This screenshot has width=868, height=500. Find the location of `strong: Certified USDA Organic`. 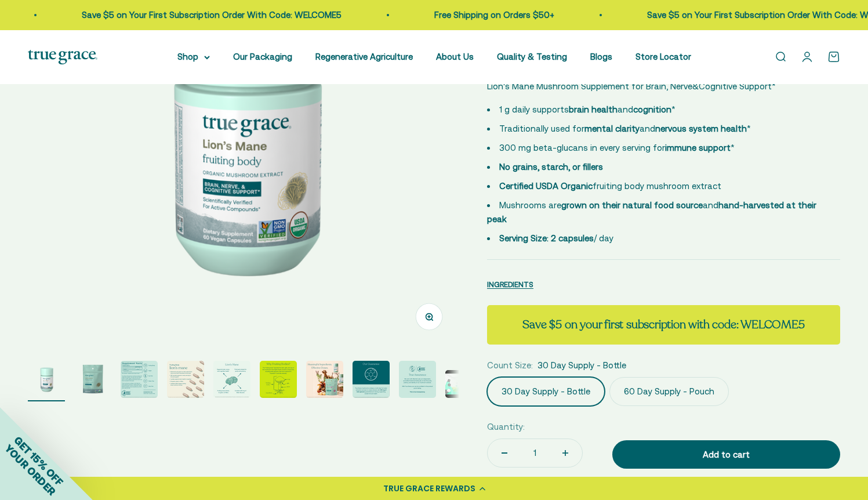

strong: Certified USDA Organic is located at coordinates (546, 186).